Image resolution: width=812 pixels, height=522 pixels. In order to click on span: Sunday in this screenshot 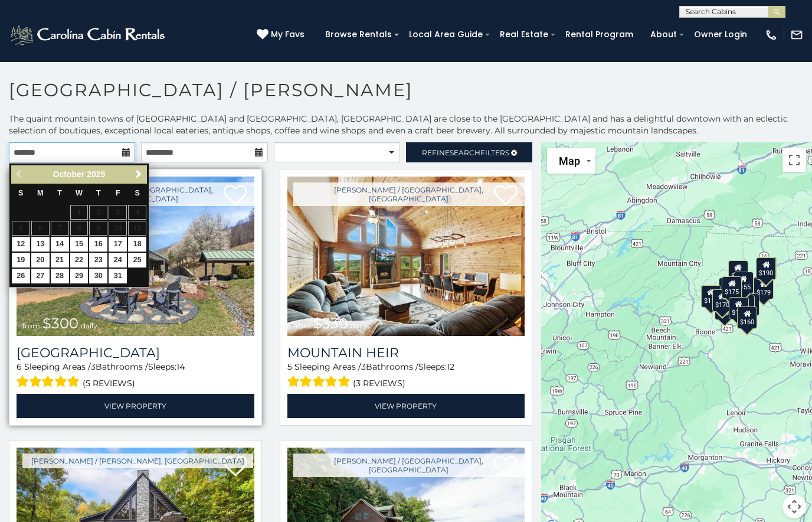, I will do `click(21, 193)`.